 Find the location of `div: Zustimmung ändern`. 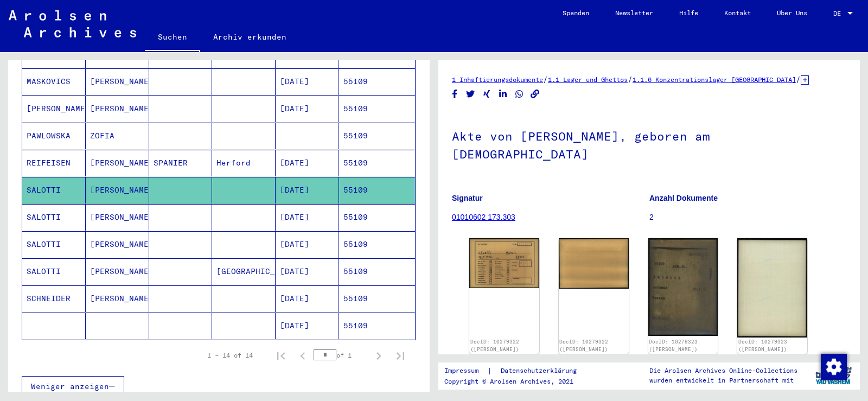

div: Zustimmung ändern is located at coordinates (833, 366).